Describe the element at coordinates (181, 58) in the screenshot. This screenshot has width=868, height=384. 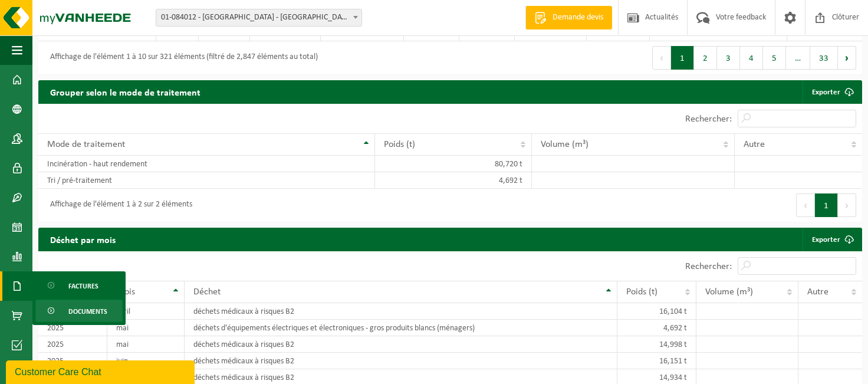
I see `div: Affichage de l'élément 1 à 10 sur 321 éléments (filtré de 2,847 éléments au total)` at that location.